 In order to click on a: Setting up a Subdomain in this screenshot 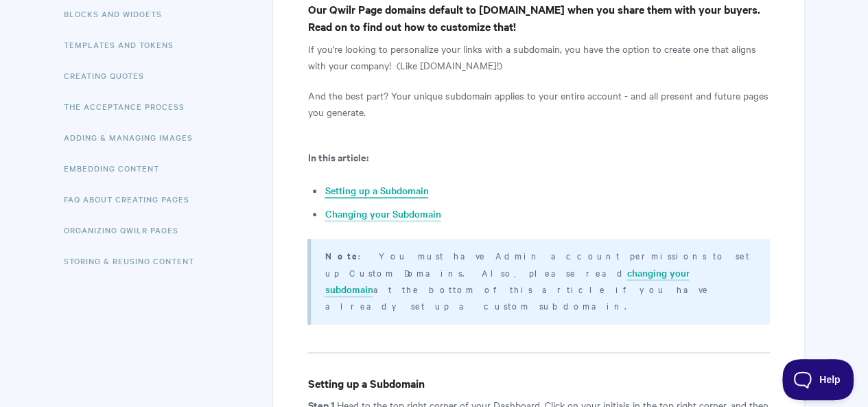, I will do `click(376, 191)`.